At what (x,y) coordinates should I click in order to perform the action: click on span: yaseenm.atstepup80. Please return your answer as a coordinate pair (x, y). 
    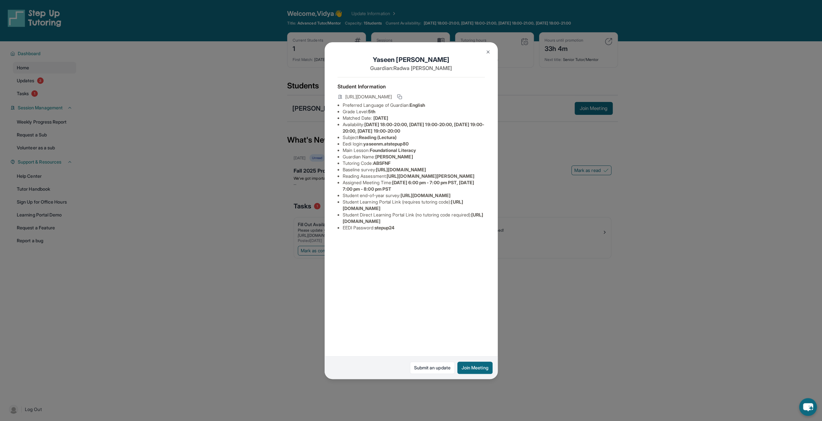
    Looking at the image, I should click on (386, 144).